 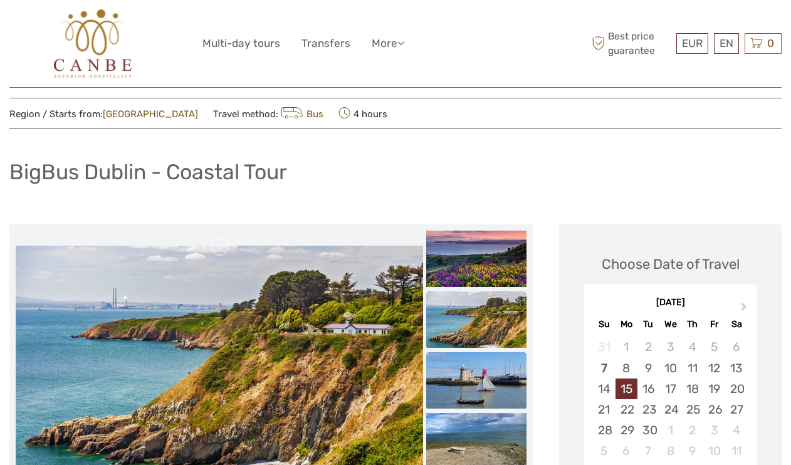 I want to click on h1: BigBus Dublin - Coastal Tour, so click(x=148, y=172).